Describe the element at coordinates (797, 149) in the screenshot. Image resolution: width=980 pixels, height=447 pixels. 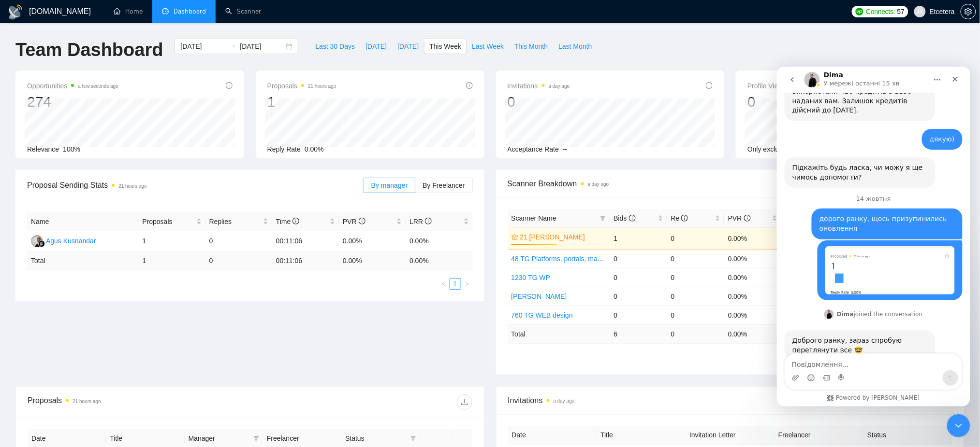
I see `span: Only exclusive agency members` at that location.